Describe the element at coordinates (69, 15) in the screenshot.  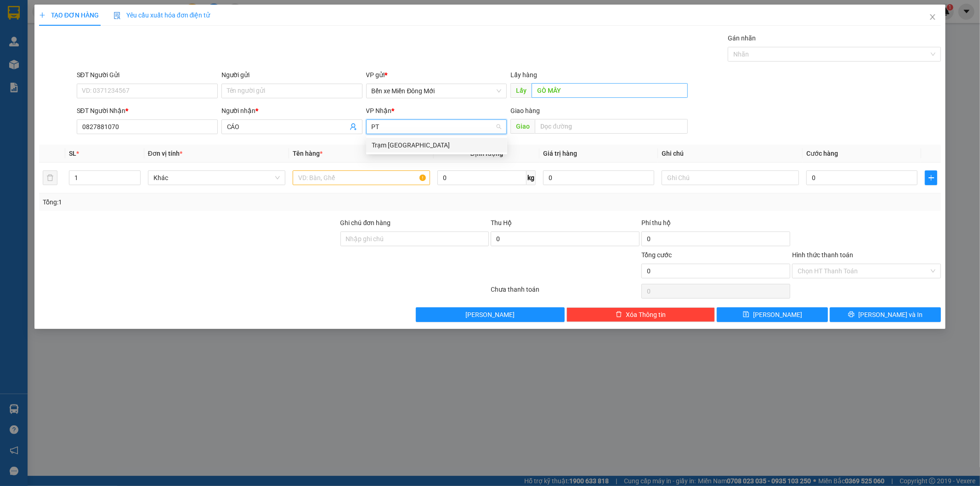
I see `span: TẠO ĐƠN HÀNG` at that location.